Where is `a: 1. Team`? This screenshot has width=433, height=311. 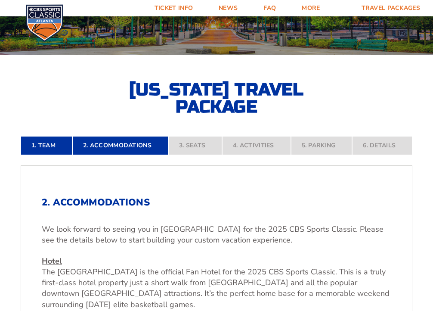 a: 1. Team is located at coordinates (46, 145).